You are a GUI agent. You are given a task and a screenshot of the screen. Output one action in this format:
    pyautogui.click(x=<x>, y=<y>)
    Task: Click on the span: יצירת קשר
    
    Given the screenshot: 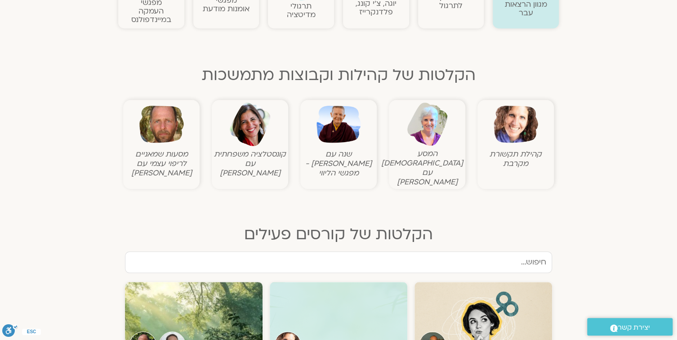 What is the action you would take?
    pyautogui.click(x=633, y=327)
    